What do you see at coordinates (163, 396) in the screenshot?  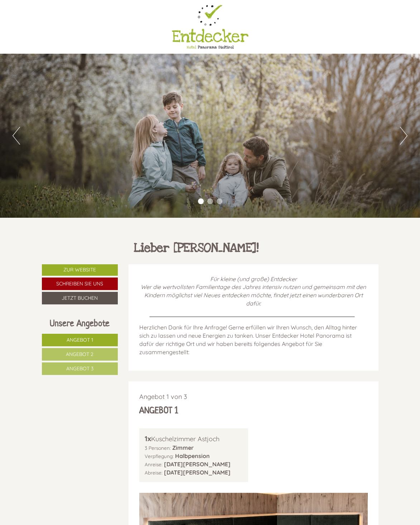 I see `span: Angebot 1 von 3` at bounding box center [163, 396].